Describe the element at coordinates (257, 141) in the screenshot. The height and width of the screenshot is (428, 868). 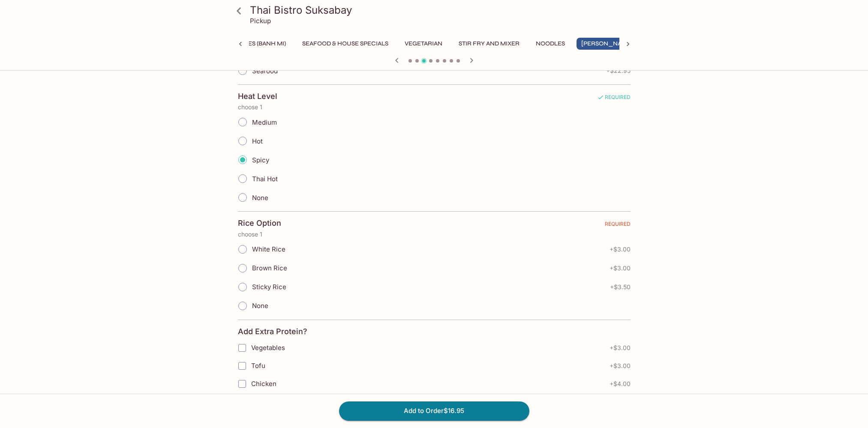
I see `span: Hot` at that location.